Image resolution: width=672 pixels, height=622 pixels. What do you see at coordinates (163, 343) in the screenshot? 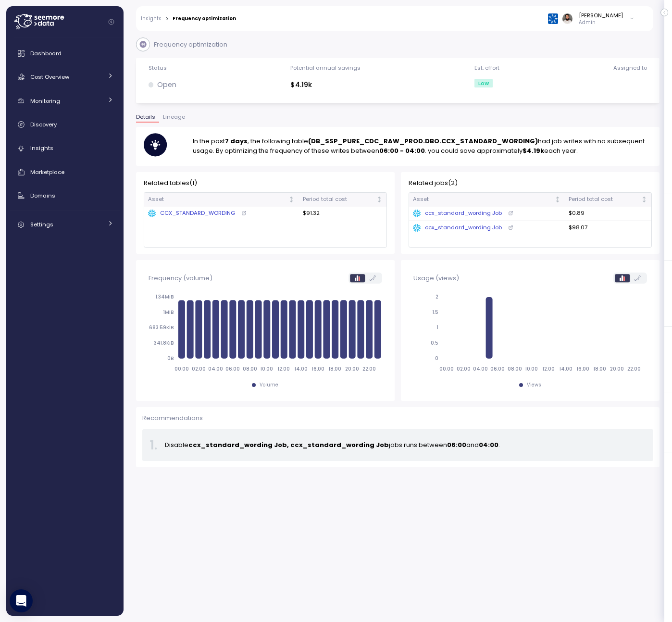
I see `tspan: 341.8KiB` at bounding box center [163, 343].